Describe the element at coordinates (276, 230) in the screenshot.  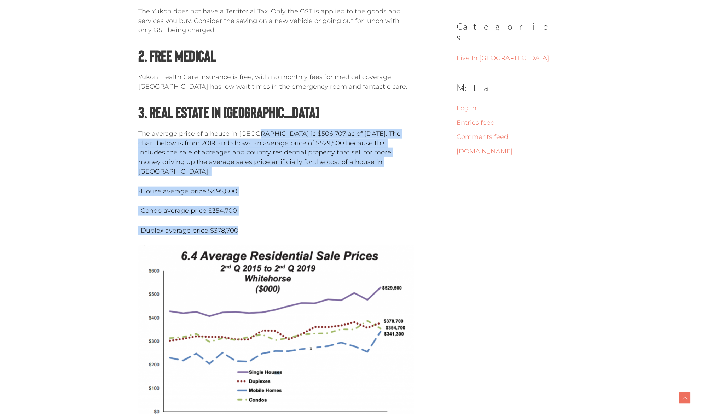
I see `p: -Duplex average price $378,700` at that location.